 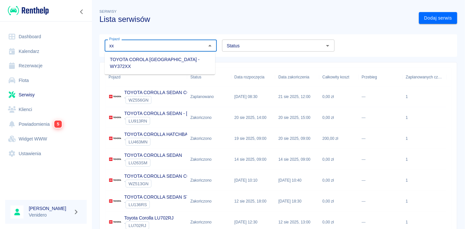 What do you see at coordinates (257, 19) in the screenshot?
I see `h3: Lista serwisów` at bounding box center [257, 19].